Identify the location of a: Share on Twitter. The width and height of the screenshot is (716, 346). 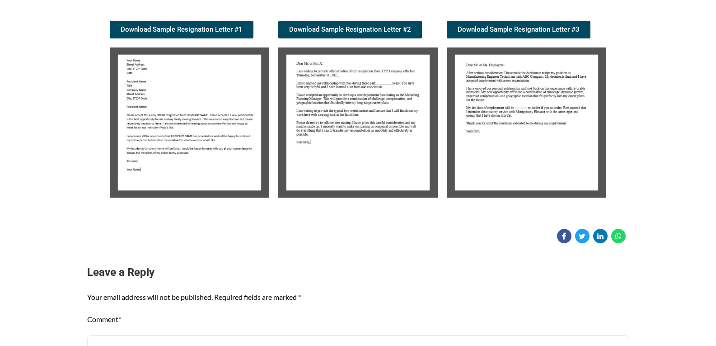
(582, 236).